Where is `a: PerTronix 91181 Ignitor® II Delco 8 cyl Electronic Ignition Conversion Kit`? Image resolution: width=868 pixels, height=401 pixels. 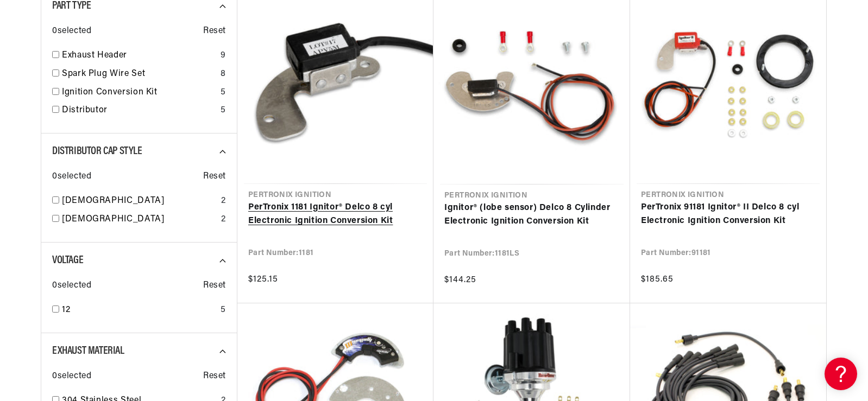 a: PerTronix 91181 Ignitor® II Delco 8 cyl Electronic Ignition Conversion Kit is located at coordinates (728, 214).